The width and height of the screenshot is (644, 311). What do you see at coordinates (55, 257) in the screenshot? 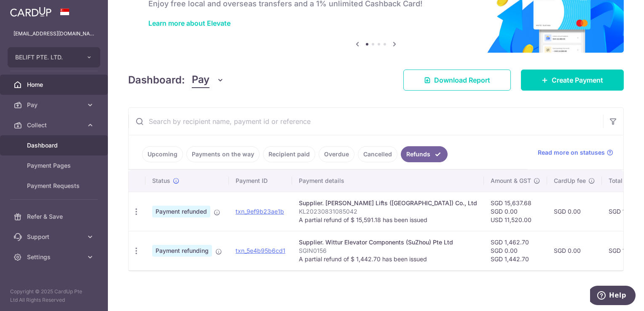
I see `span: Settings` at bounding box center [55, 257].